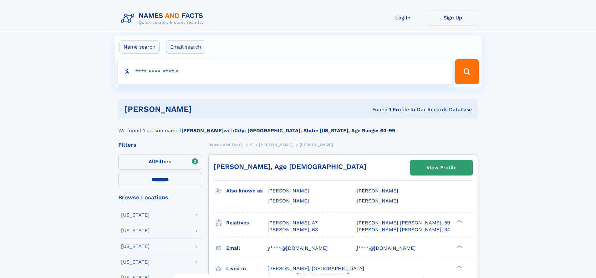 The height and width of the screenshot is (278, 596). I want to click on label: Email search, so click(186, 47).